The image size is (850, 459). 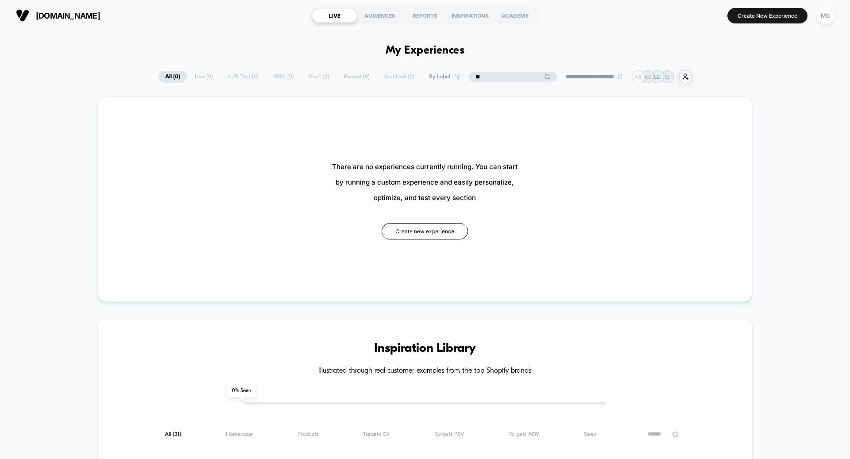 What do you see at coordinates (590, 434) in the screenshot?
I see `span: Seen` at bounding box center [590, 434].